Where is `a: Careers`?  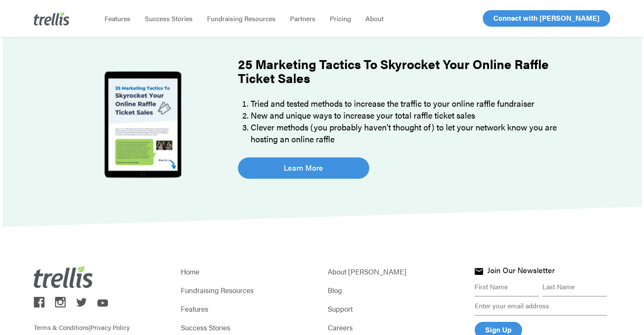 a: Careers is located at coordinates (395, 327).